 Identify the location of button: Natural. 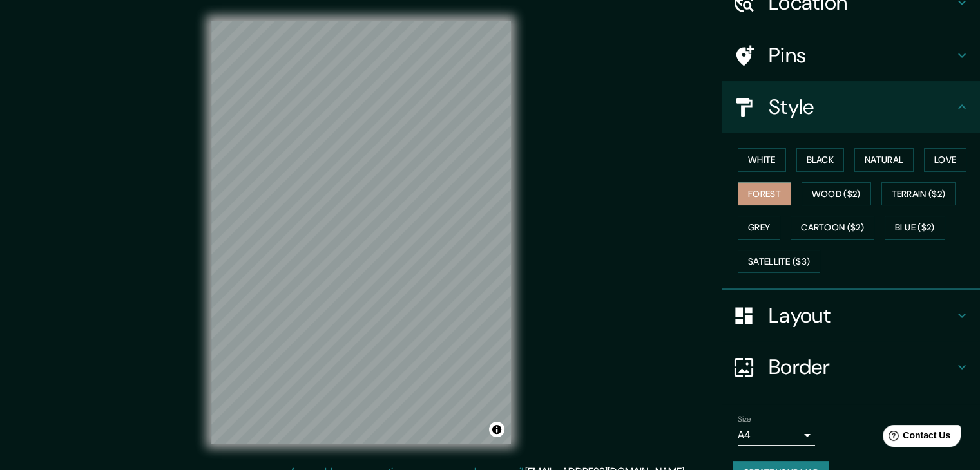
(883, 160).